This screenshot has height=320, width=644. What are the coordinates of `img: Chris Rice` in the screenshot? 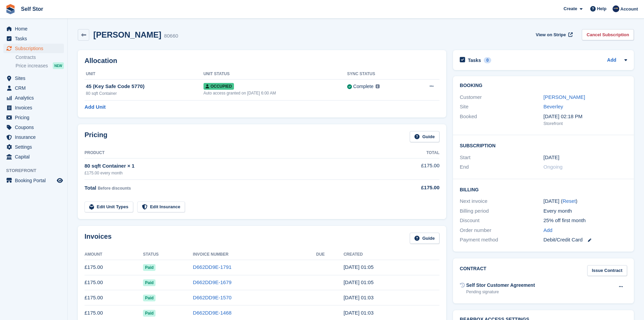 It's located at (616, 9).